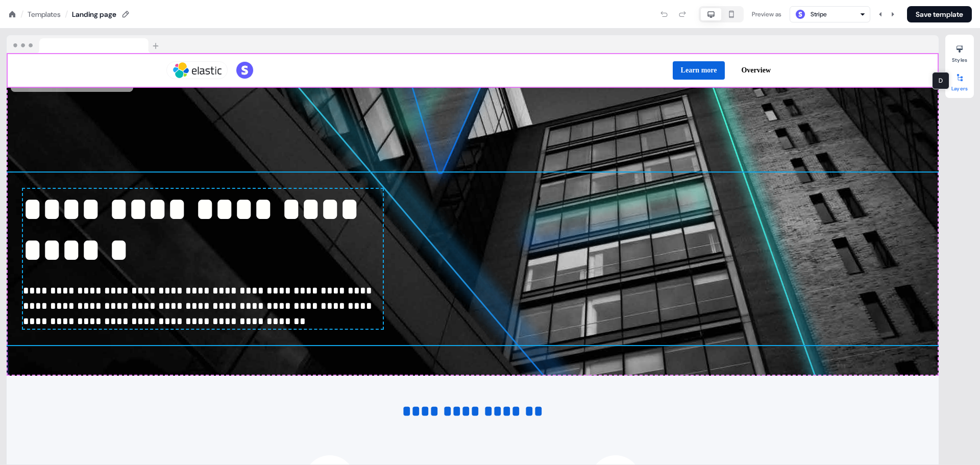 Image resolution: width=980 pixels, height=465 pixels. Describe the element at coordinates (830, 14) in the screenshot. I see `button: Stripe` at that location.